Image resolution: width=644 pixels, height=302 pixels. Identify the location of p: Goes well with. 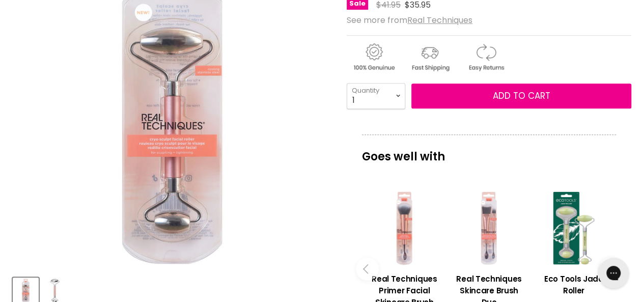
(489, 151).